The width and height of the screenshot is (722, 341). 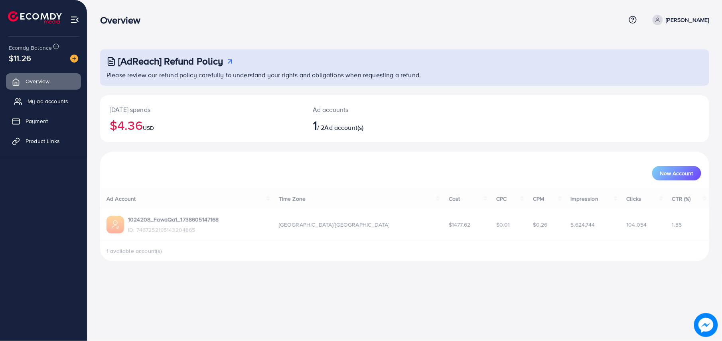 I want to click on a: My ad accounts, so click(x=43, y=101).